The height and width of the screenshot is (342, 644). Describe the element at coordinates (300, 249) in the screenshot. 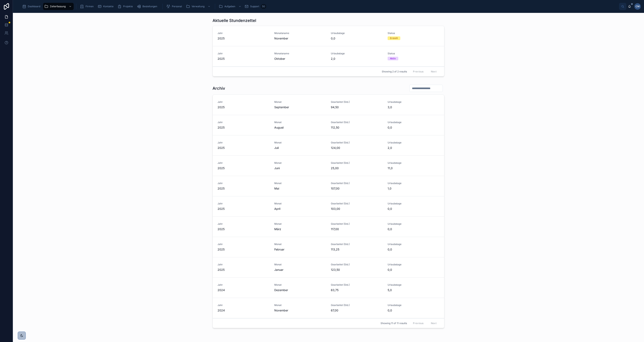

I see `span: Februar` at that location.